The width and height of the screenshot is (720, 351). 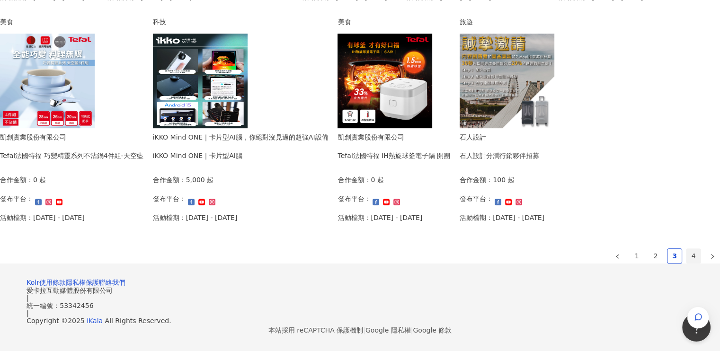 What do you see at coordinates (112, 283) in the screenshot?
I see `a: 聯絡我們` at bounding box center [112, 283].